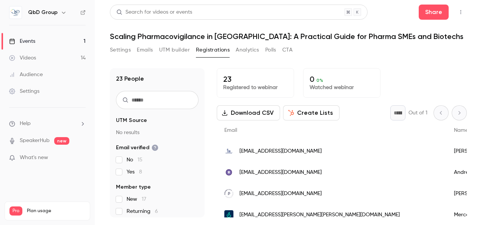  Describe the element at coordinates (157, 132) in the screenshot. I see `p: No results` at that location.